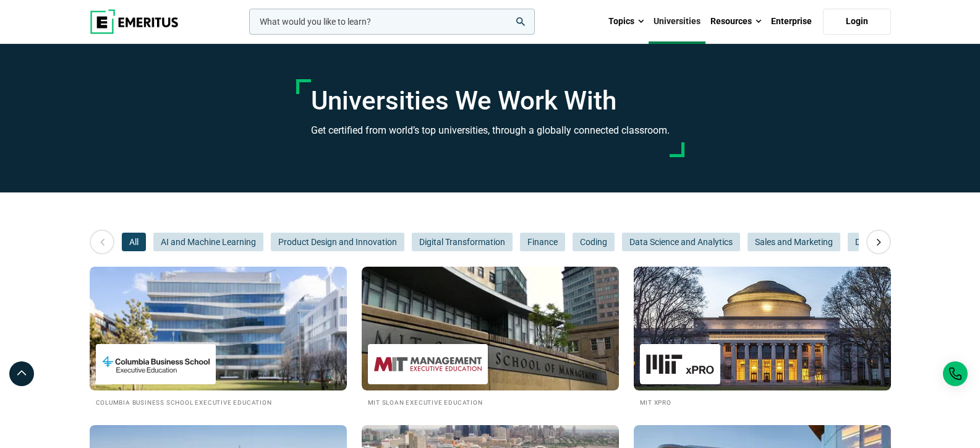  What do you see at coordinates (462, 242) in the screenshot?
I see `button: Digital Transformation` at bounding box center [462, 242].